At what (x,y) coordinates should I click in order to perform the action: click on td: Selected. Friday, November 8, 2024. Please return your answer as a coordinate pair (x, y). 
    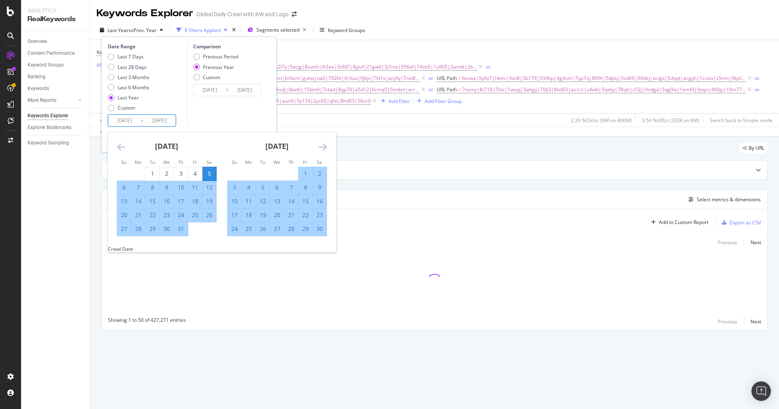
    Looking at the image, I should click on (305, 187).